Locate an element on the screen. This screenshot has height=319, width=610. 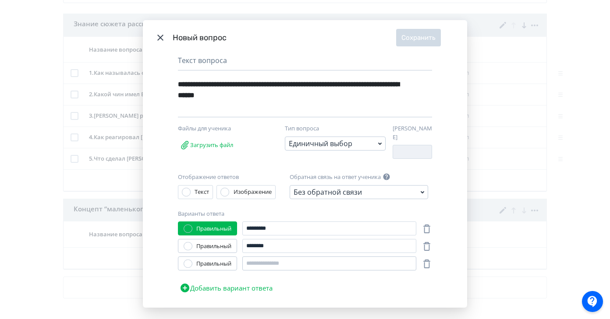
div: Изображение is located at coordinates (252, 192).